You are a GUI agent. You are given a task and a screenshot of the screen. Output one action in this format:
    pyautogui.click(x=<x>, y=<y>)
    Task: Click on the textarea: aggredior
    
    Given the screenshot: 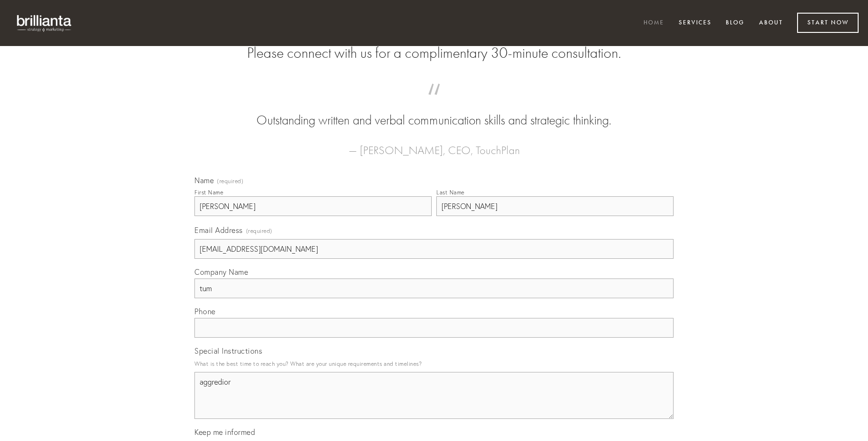 What is the action you would take?
    pyautogui.click(x=434, y=396)
    